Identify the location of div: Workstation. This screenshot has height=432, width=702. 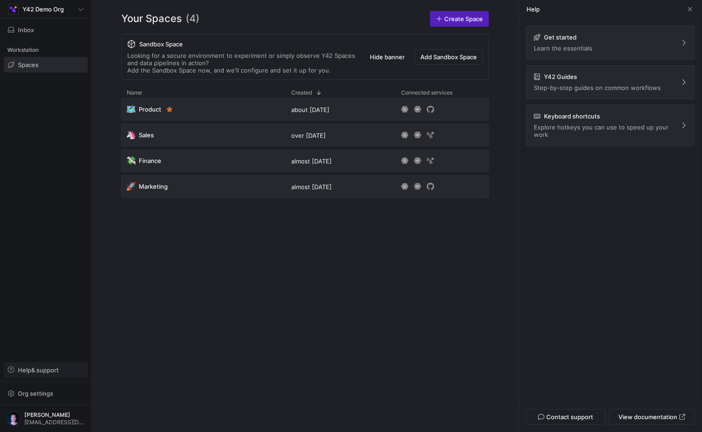
(45, 50).